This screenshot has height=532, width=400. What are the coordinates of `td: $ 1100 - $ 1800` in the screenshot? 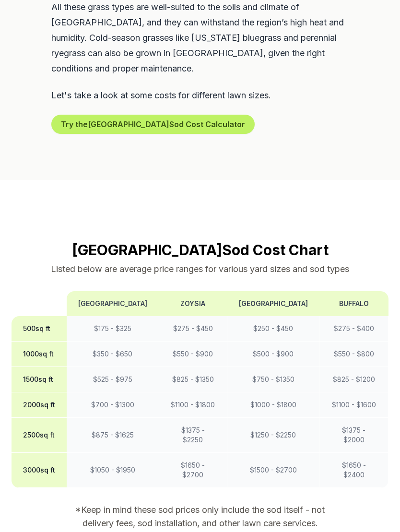 It's located at (193, 405).